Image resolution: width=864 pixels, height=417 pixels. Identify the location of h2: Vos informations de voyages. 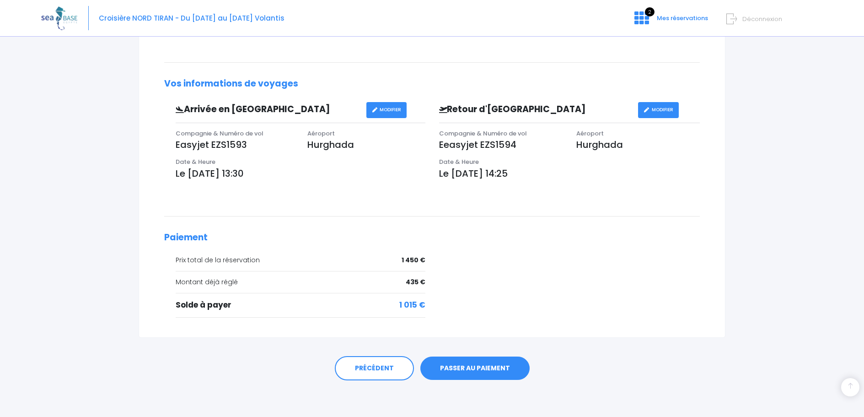
(432, 84).